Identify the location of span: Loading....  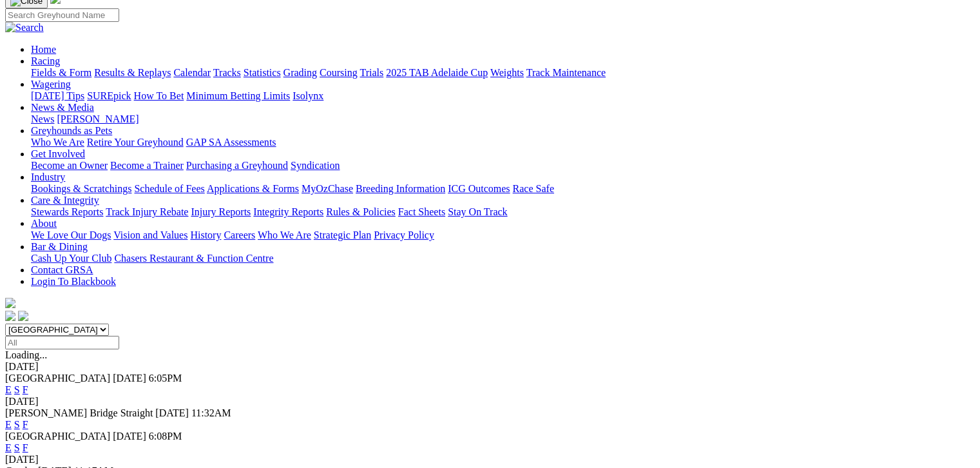
(26, 355).